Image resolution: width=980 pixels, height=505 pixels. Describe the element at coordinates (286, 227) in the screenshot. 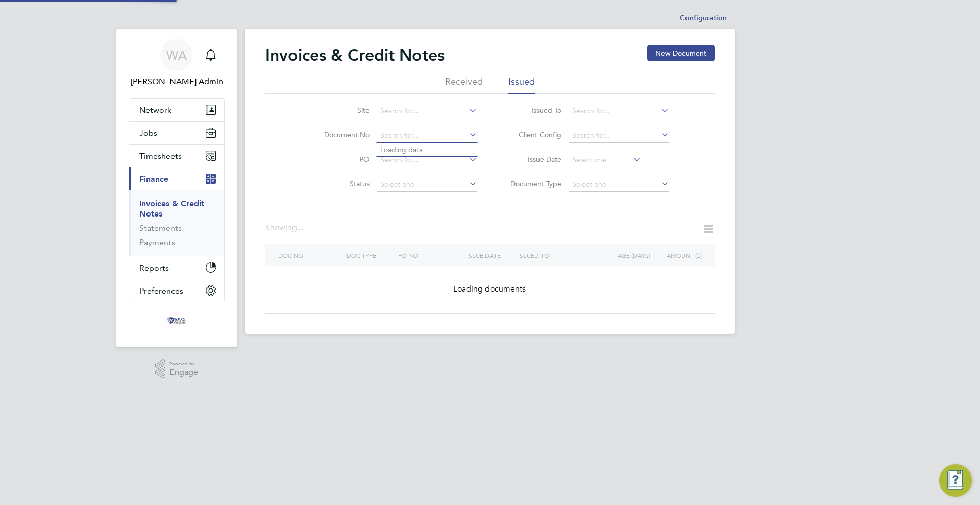

I see `div: Showing` at that location.